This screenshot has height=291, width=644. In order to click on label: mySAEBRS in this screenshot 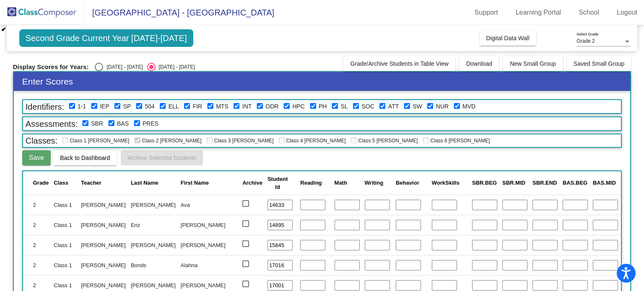, I will do `click(97, 124)`.